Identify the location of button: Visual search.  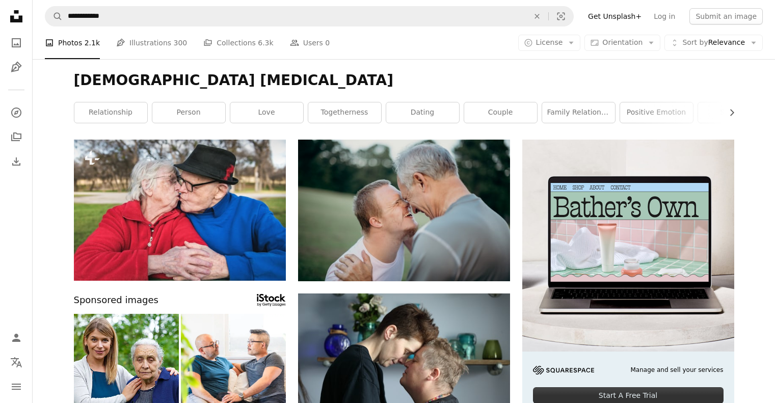
(561, 16).